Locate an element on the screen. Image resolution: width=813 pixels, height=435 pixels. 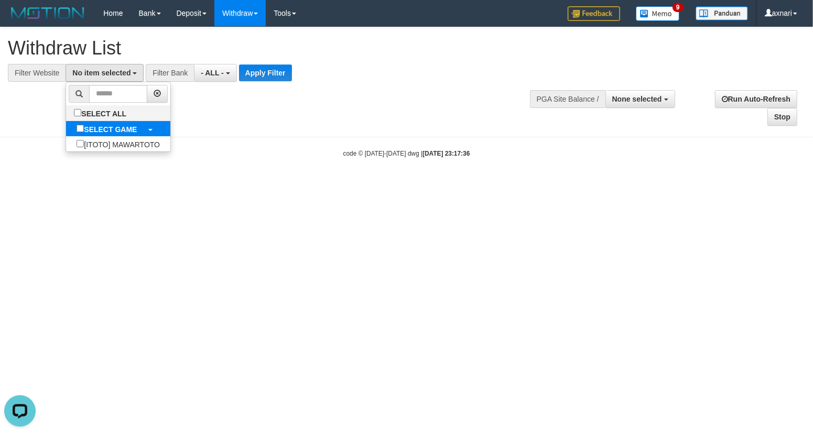
a: Stop is located at coordinates (782, 117).